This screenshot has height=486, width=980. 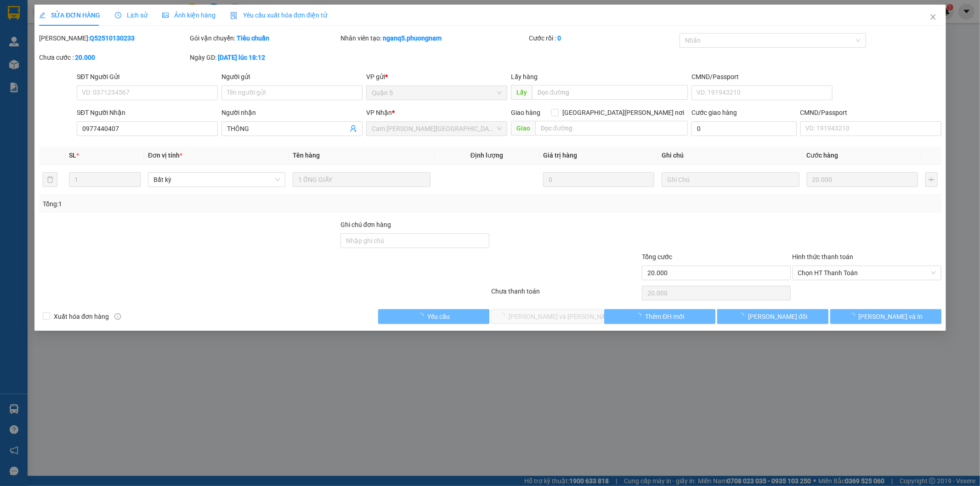 I want to click on span: edit, so click(x=42, y=15).